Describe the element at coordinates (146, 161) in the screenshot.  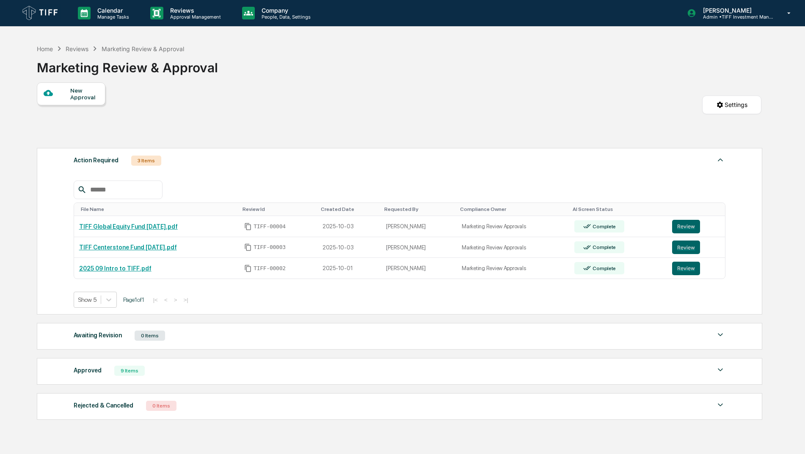
I see `div: 3 Items` at that location.